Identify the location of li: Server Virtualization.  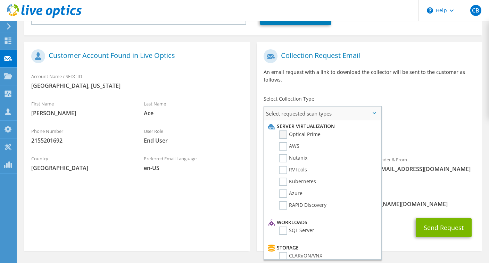
(321, 126).